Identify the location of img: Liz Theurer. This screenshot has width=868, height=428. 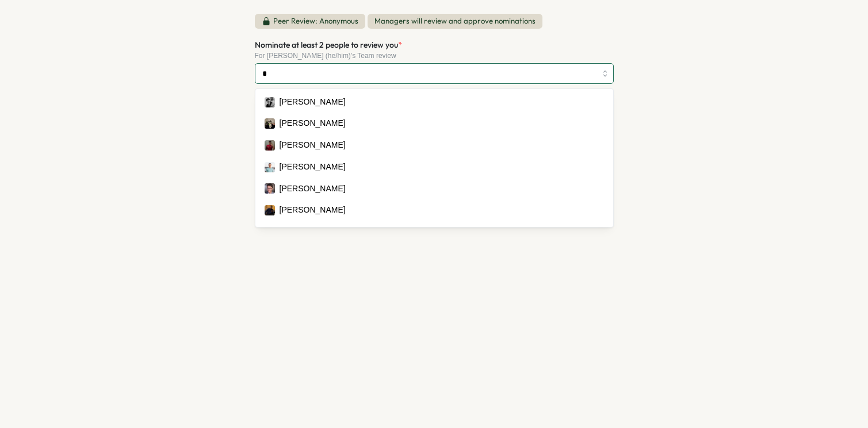
(269, 232).